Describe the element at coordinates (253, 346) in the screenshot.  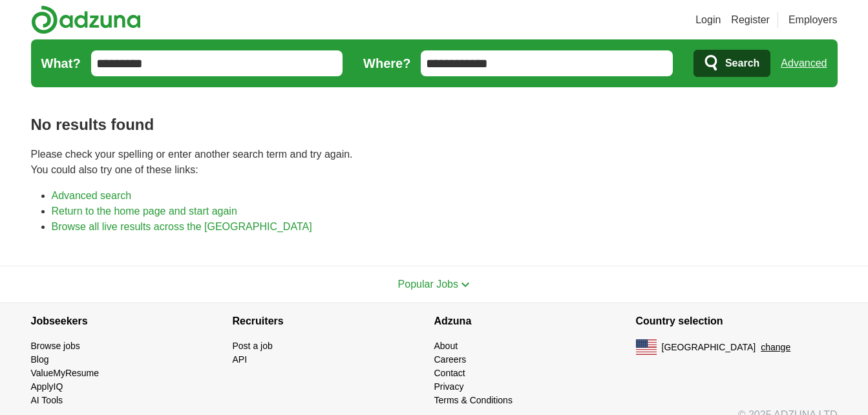
I see `a: Post a job` at that location.